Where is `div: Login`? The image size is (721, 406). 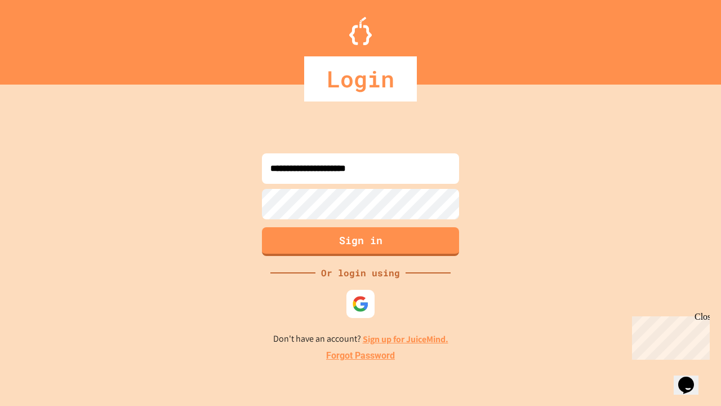 div: Login is located at coordinates (361, 79).